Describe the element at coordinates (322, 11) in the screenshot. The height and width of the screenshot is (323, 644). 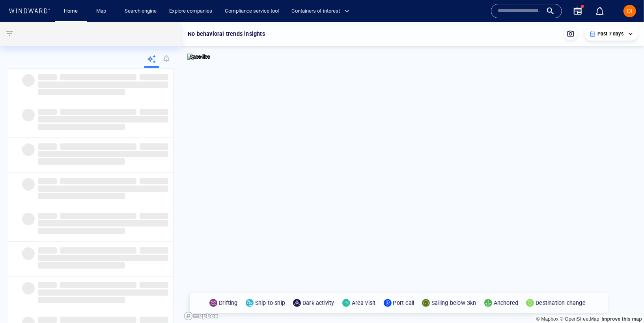
I see `button: Containers of interest` at that location.